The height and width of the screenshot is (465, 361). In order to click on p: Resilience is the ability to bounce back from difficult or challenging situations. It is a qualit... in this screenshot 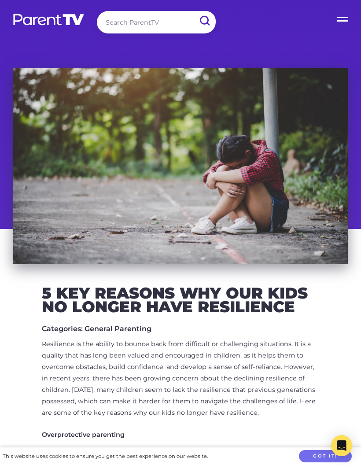, I will do `click(180, 378)`.